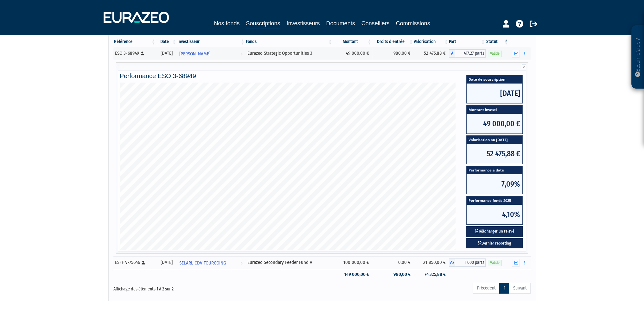 This screenshot has height=311, width=644. I want to click on span: 7,09%, so click(495, 184).